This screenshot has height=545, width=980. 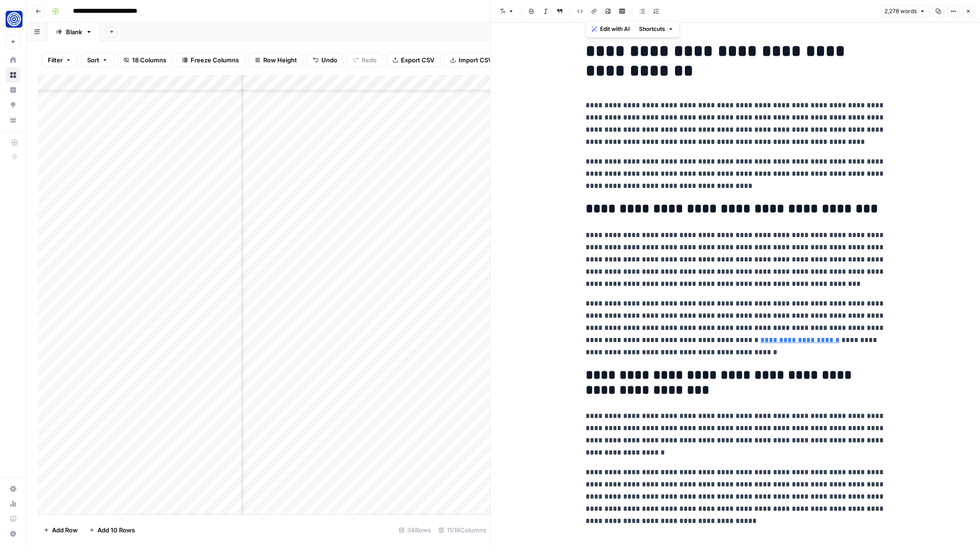 I want to click on button: Add 10 Rows, so click(x=112, y=530).